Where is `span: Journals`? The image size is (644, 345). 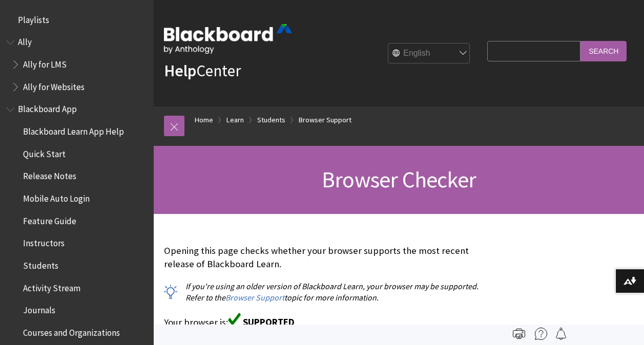
span: Journals is located at coordinates (39, 309).